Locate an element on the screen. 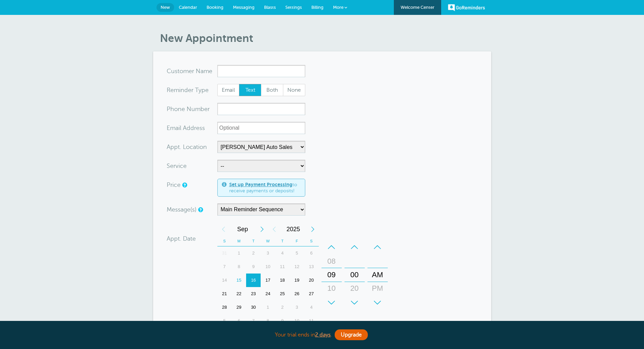  span: 2025 is located at coordinates (293, 229).